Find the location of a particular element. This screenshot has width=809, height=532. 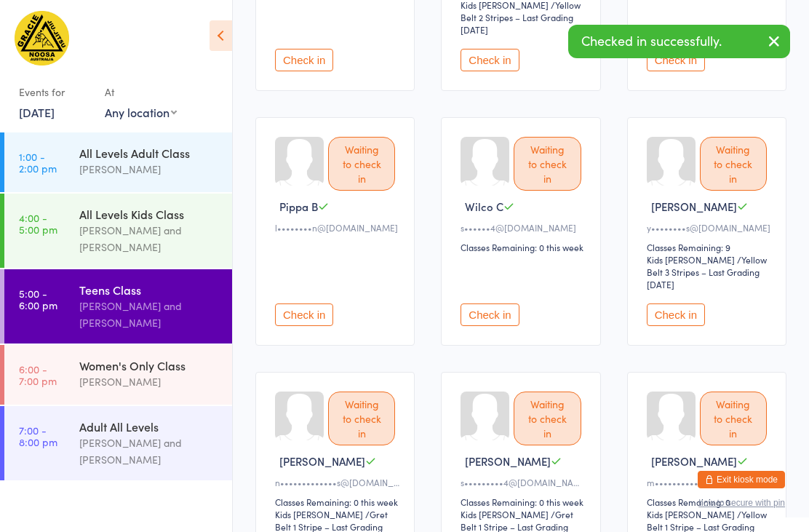

time: 5:00 - 6:00 pm is located at coordinates (38, 299).